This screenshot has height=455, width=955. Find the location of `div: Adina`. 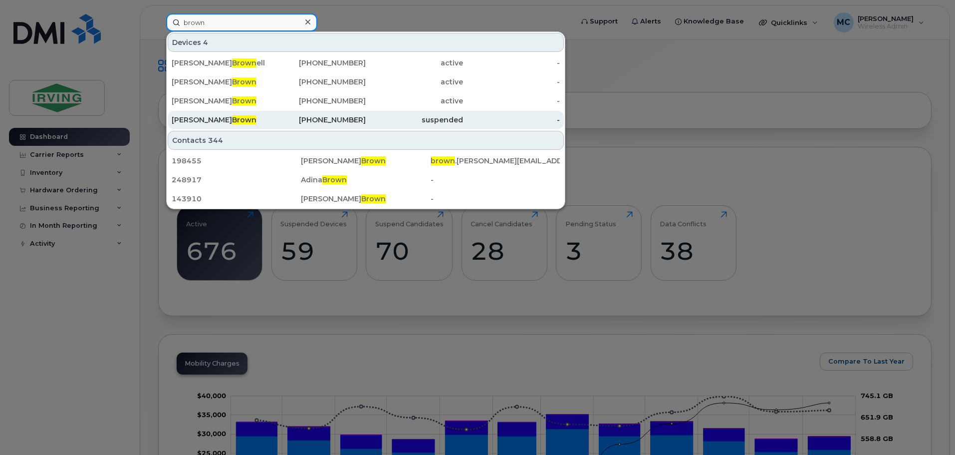

div: Adina is located at coordinates (365, 180).